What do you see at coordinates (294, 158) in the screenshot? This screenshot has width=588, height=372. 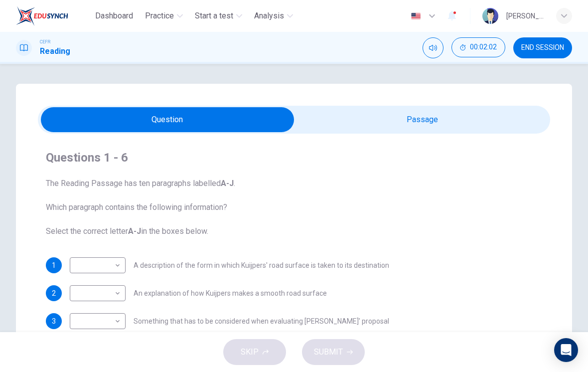 I see `h4: Questions 1 - 6` at bounding box center [294, 158].